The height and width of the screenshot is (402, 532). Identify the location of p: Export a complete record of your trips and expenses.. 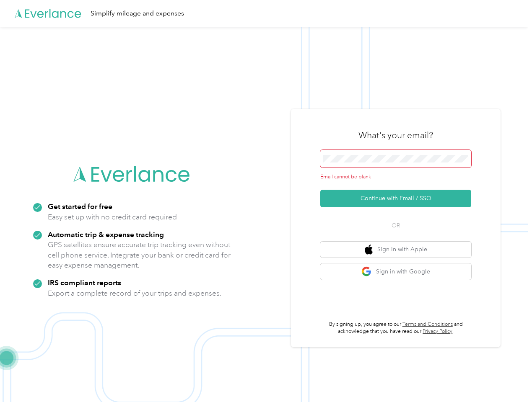
(135, 293).